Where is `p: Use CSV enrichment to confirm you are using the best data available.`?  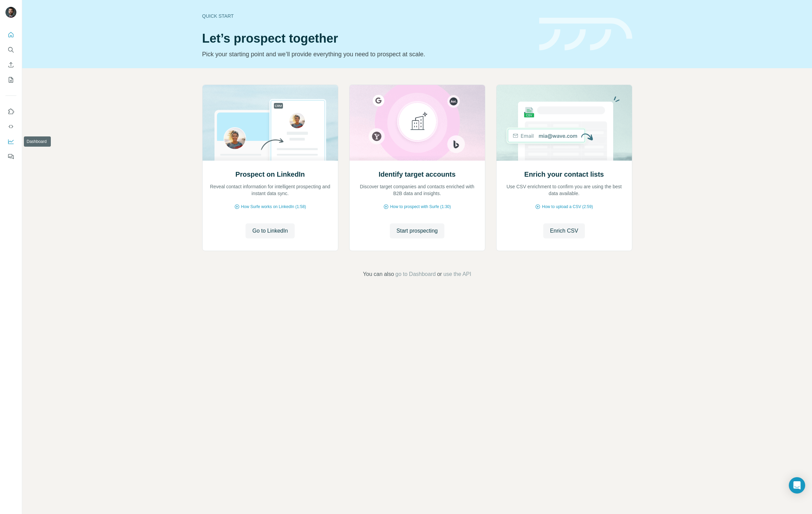
p: Use CSV enrichment to confirm you are using the best data available. is located at coordinates (564, 190).